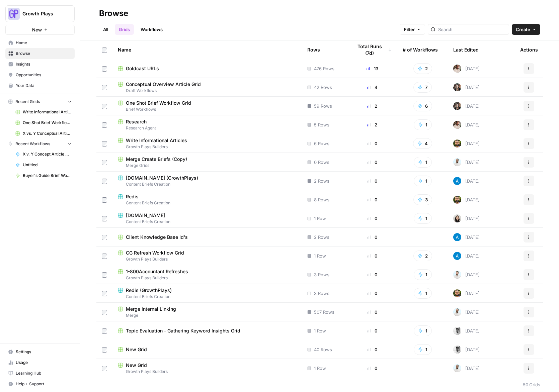 The width and height of the screenshot is (559, 392). What do you see at coordinates (529, 49) in the screenshot?
I see `div: Actions` at bounding box center [529, 49].